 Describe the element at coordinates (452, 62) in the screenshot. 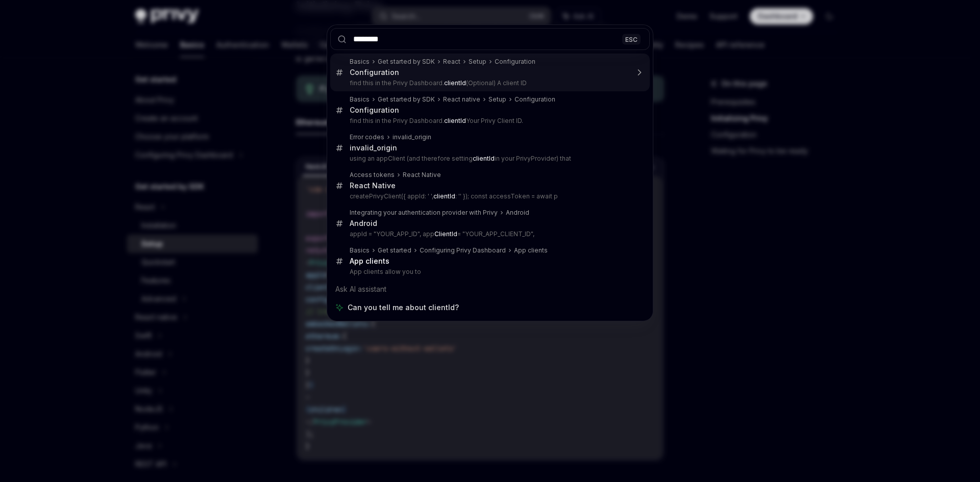

I see `div: React` at that location.